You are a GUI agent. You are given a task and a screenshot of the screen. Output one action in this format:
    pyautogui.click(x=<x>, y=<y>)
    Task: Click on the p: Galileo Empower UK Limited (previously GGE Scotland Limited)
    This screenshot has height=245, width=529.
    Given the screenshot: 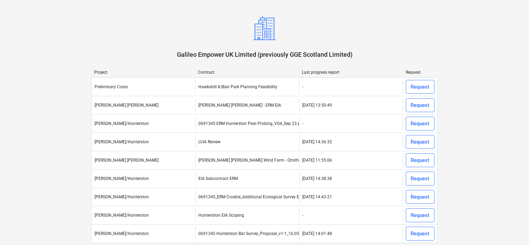 What is the action you would take?
    pyautogui.click(x=265, y=55)
    